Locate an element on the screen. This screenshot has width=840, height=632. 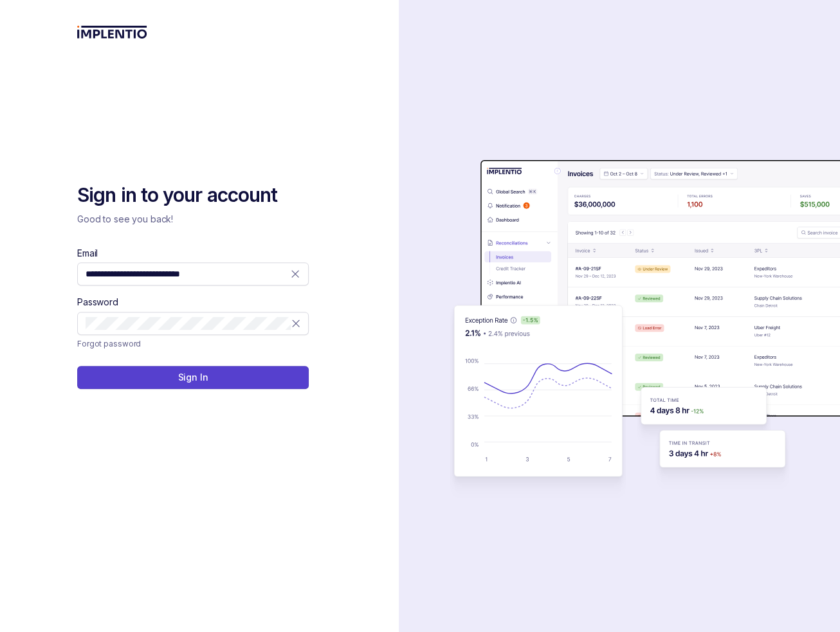
a: Link Forgot password is located at coordinates (109, 344).